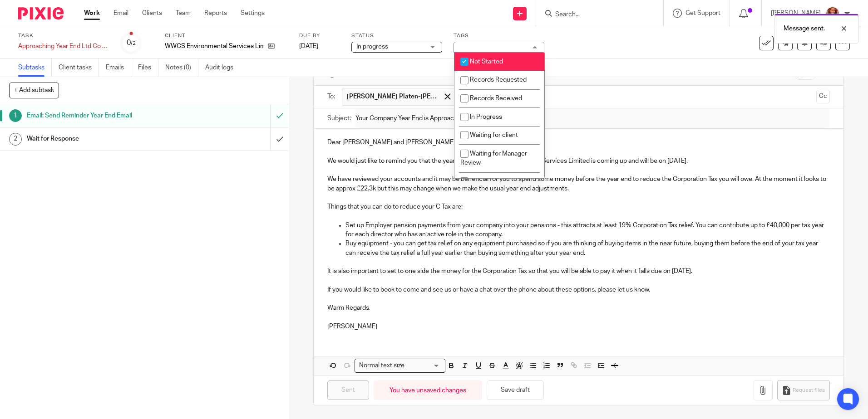 The height and width of the screenshot is (419, 868). Describe the element at coordinates (496, 98) in the screenshot. I see `span: Records Received` at that location.